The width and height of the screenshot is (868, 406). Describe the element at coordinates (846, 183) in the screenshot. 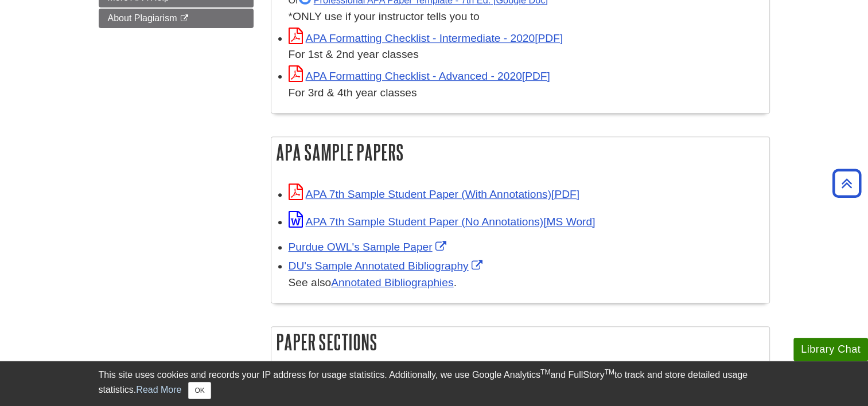

I see `a: Back to Top` at that location.